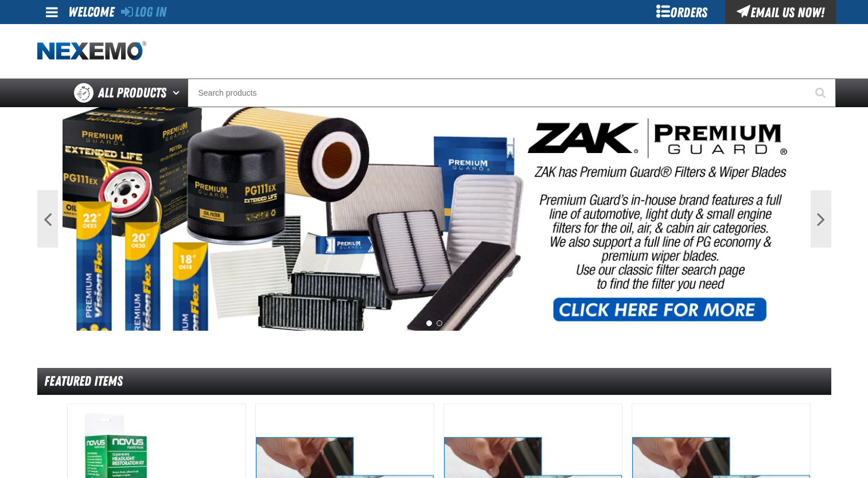 This screenshot has width=868, height=478. What do you see at coordinates (47, 219) in the screenshot?
I see `button: Previous` at bounding box center [47, 219].